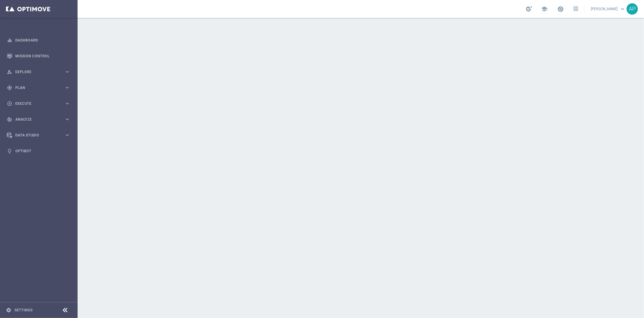  Describe the element at coordinates (39, 135) in the screenshot. I see `div: Data Studio keyboard_arrow_right` at that location.